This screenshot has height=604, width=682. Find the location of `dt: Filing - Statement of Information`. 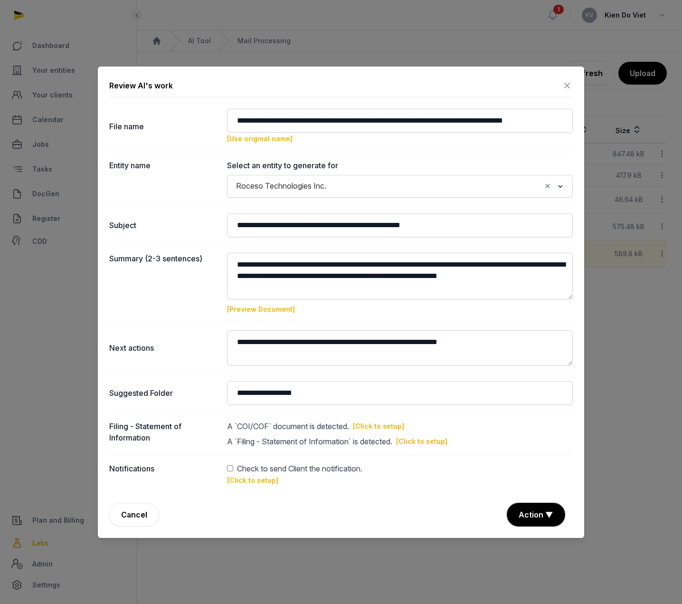

dt: Filing - Statement of Information is located at coordinates (164, 434).